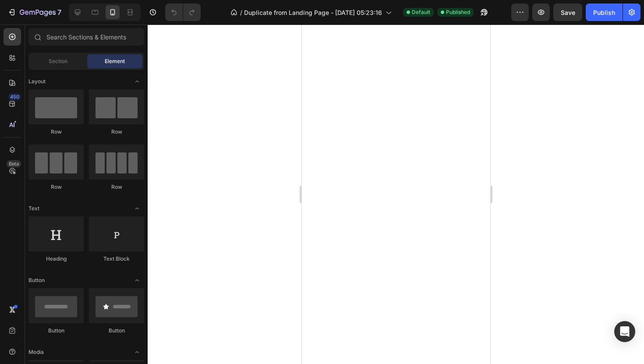 The width and height of the screenshot is (644, 364). Describe the element at coordinates (604, 13) in the screenshot. I see `div: Publish` at that location.